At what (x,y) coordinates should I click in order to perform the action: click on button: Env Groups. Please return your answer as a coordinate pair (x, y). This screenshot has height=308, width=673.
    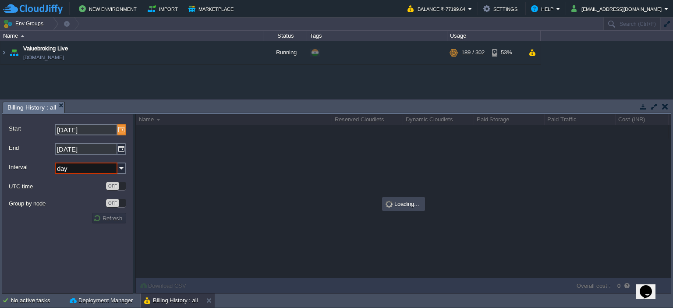
    Looking at the image, I should click on (25, 24).